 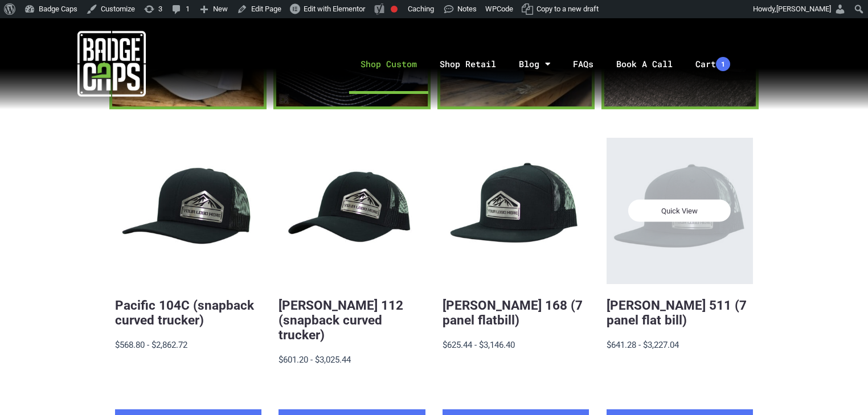 I want to click on span: Edit with Elementor, so click(x=334, y=9).